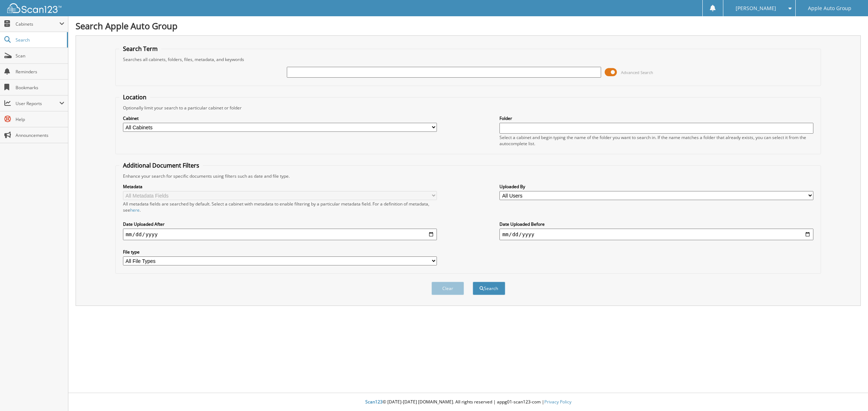 This screenshot has width=868, height=411. I want to click on label: Metadata, so click(280, 186).